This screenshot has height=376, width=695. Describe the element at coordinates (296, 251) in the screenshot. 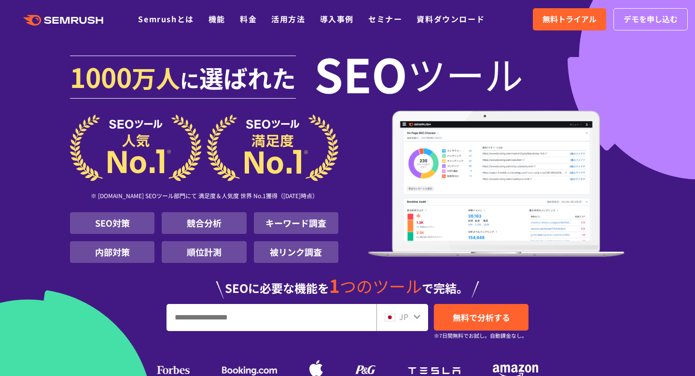

I see `li: 被リンク調査` at that location.